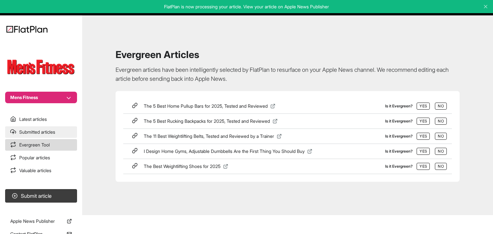  I want to click on a: Latest articles, so click(41, 119).